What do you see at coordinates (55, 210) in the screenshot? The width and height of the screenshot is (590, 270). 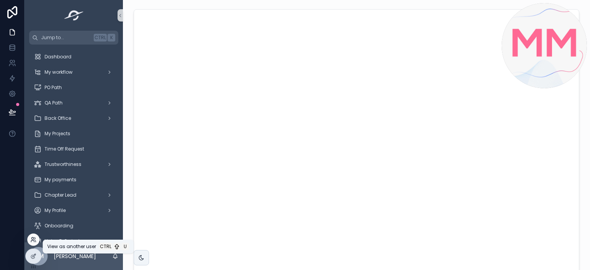 I see `span: My Profile` at bounding box center [55, 210].